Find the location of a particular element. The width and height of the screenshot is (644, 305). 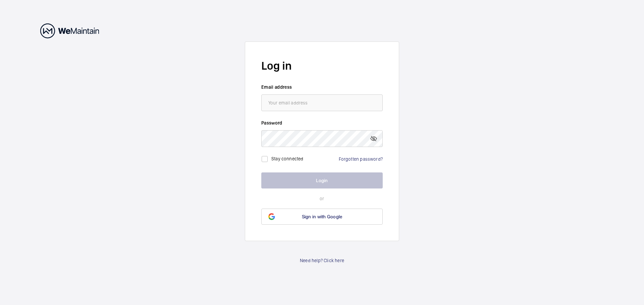

input: Your email address is located at coordinates (322, 103).